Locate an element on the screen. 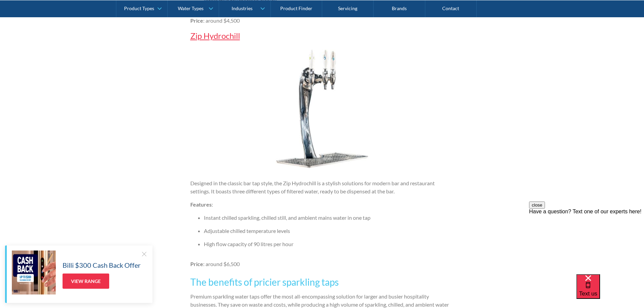  a: View Range is located at coordinates (86, 281).